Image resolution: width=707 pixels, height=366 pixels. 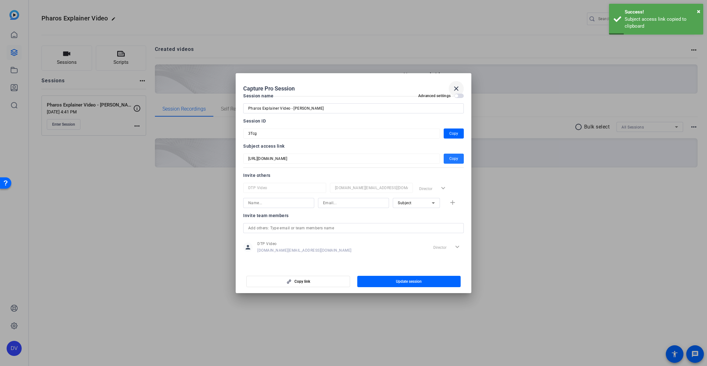 What do you see at coordinates (298, 282) in the screenshot?
I see `button: Copy link` at bounding box center [298, 282].